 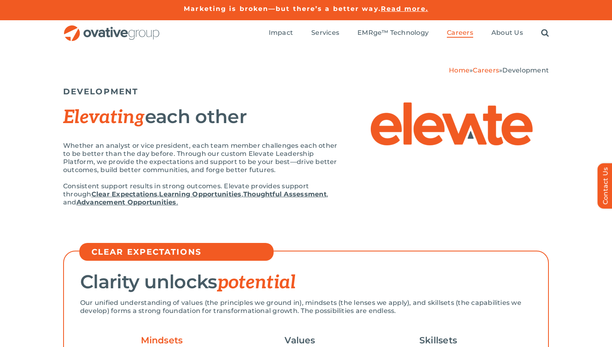 I want to click on a: Clear Expectations, so click(x=124, y=194).